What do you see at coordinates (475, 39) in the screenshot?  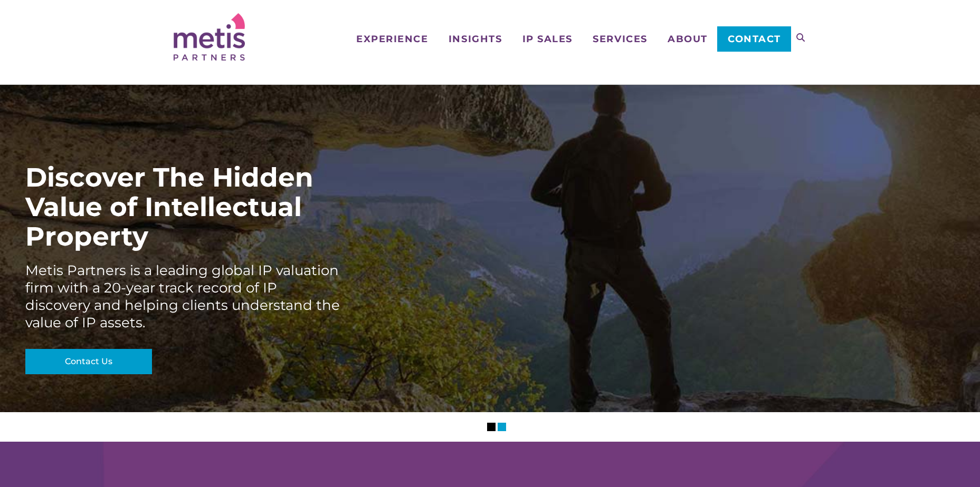 I see `span: Insights` at bounding box center [475, 39].